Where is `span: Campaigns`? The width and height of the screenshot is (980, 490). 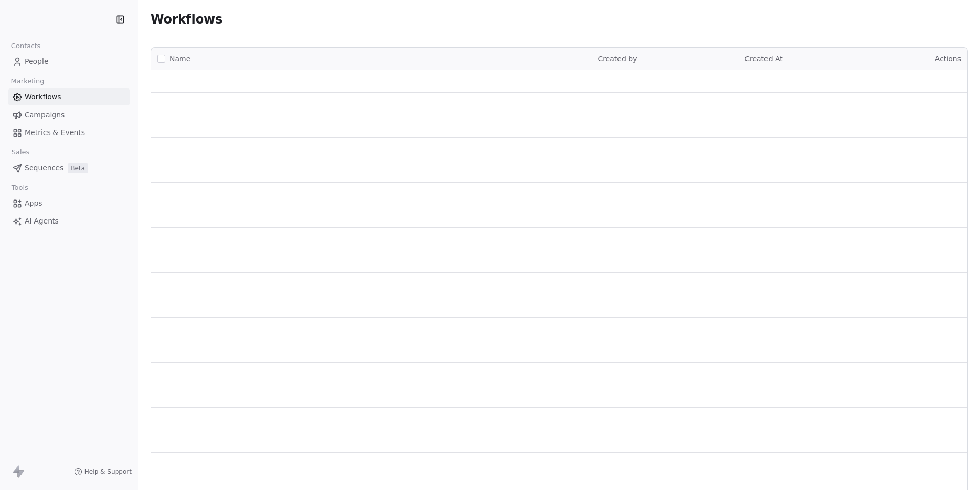 span: Campaigns is located at coordinates (45, 115).